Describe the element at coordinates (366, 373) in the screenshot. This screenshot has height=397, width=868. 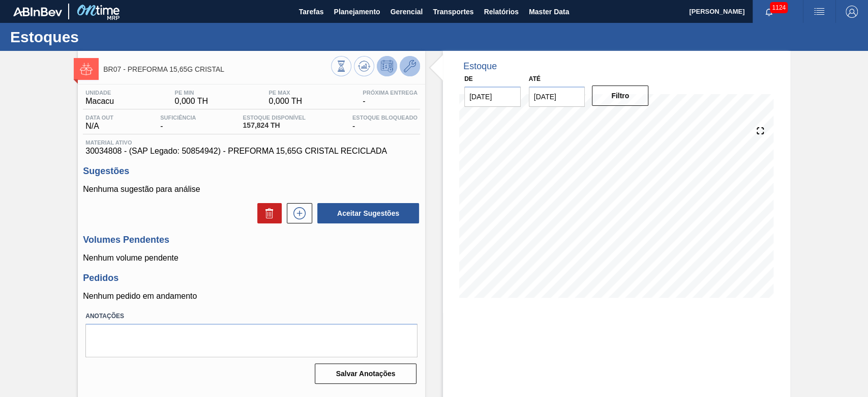
I see `button: Salvar Anotações` at that location.